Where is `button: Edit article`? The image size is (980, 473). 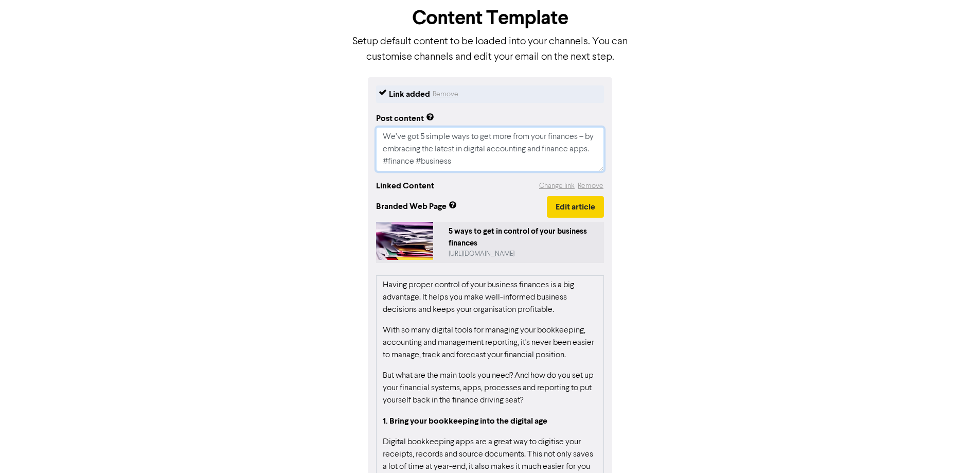
button: Edit article is located at coordinates (575, 207).